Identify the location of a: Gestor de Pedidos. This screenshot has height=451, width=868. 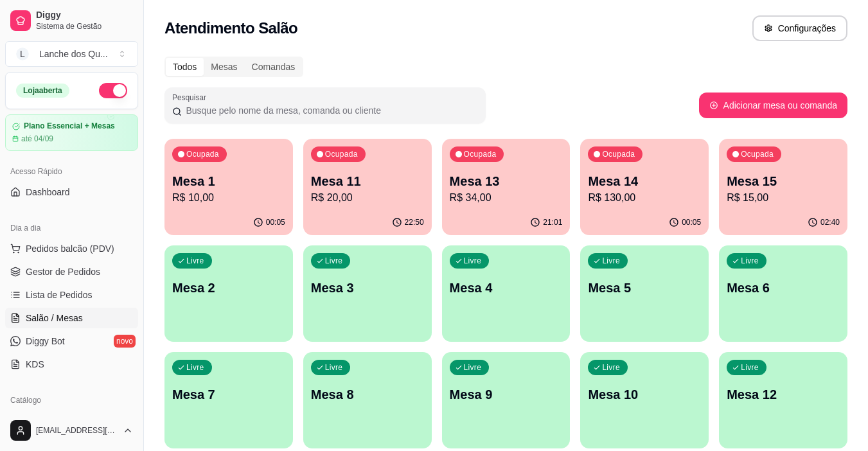
(72, 272).